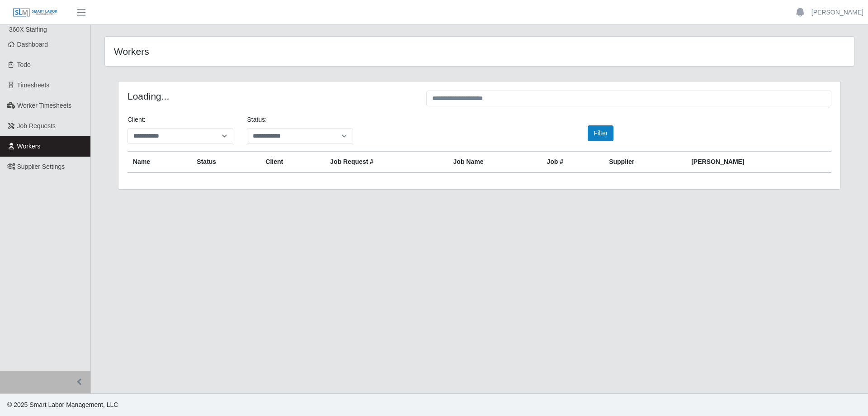  Describe the element at coordinates (24, 65) in the screenshot. I see `span: Todo` at that location.